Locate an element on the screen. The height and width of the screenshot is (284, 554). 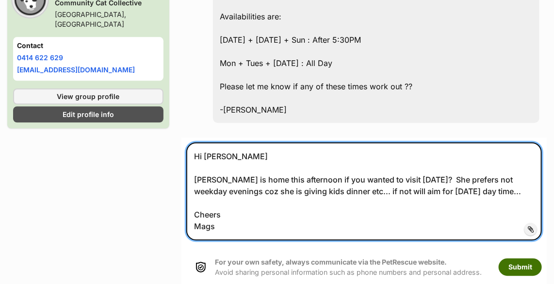
span: Edit profile info is located at coordinates (88, 114).